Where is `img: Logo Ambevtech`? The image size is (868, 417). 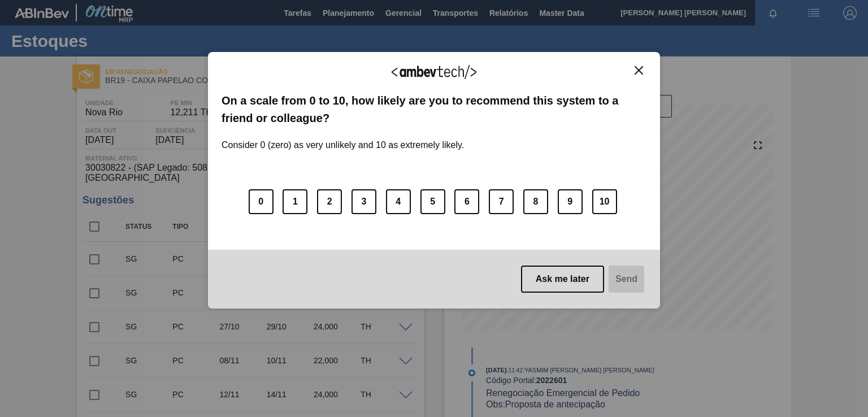 img: Logo Ambevtech is located at coordinates (434, 72).